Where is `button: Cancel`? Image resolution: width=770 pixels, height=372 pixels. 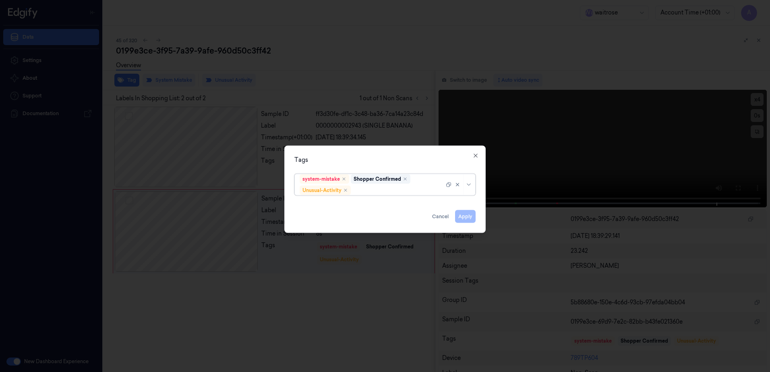 button: Cancel is located at coordinates (440, 217).